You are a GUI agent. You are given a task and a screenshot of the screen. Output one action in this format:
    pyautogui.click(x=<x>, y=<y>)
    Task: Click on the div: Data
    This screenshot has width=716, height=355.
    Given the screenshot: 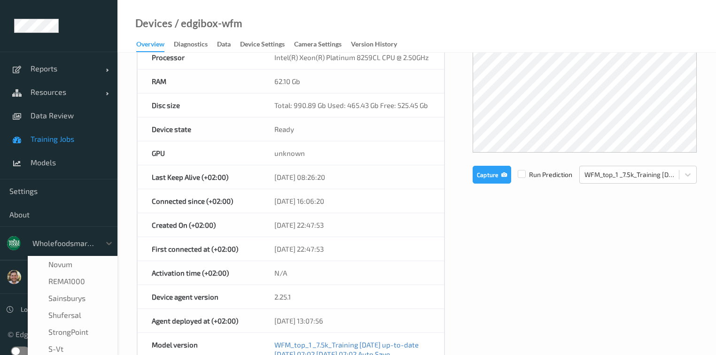 What is the action you would take?
    pyautogui.click(x=224, y=45)
    